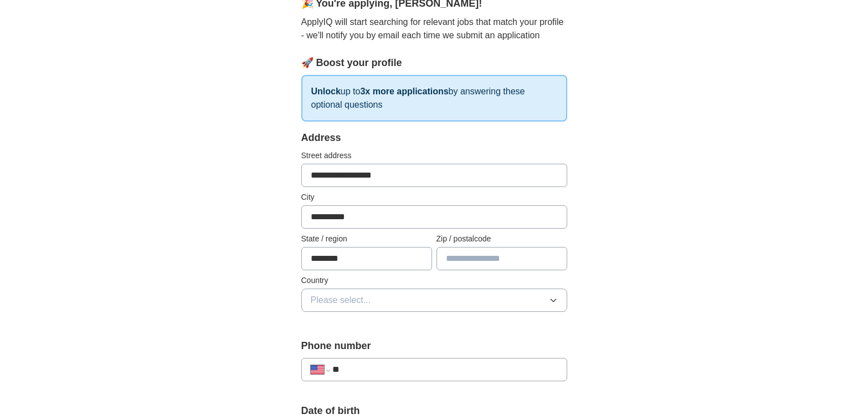  What do you see at coordinates (502, 238) in the screenshot?
I see `label: Zip / postalcode` at bounding box center [502, 238].